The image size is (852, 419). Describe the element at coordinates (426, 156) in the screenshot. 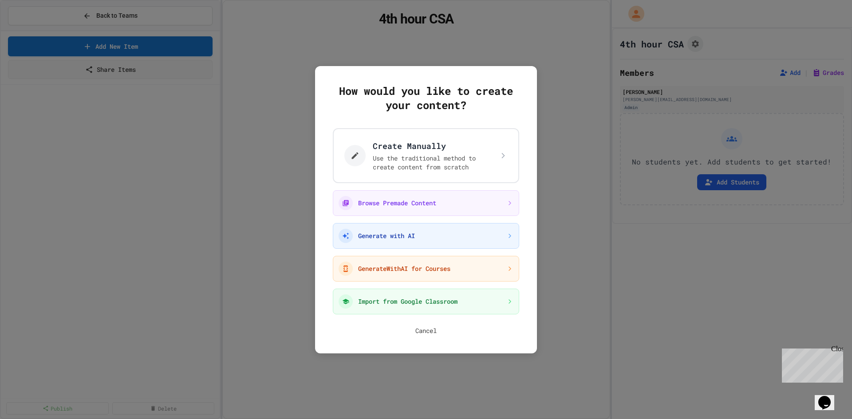

I see `button: Create ManuallyUse the traditional method to create content from scratch` at that location.